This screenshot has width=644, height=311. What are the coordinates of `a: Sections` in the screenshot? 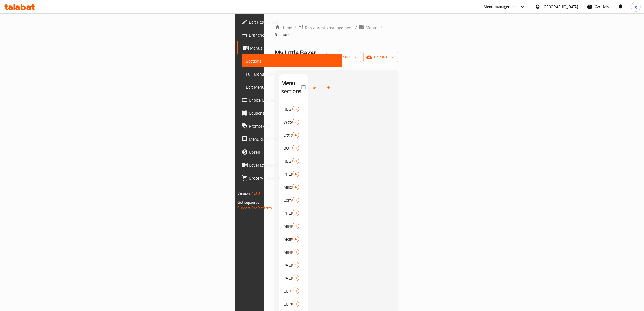 It's located at (292, 61).